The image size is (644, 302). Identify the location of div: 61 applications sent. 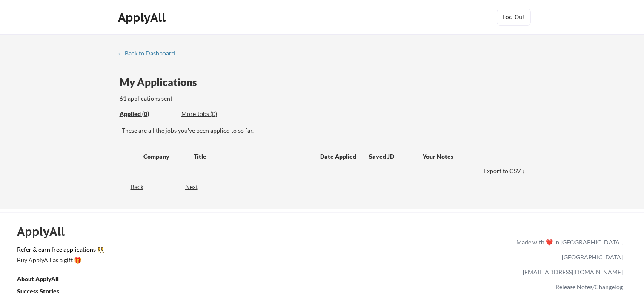
(202, 99).